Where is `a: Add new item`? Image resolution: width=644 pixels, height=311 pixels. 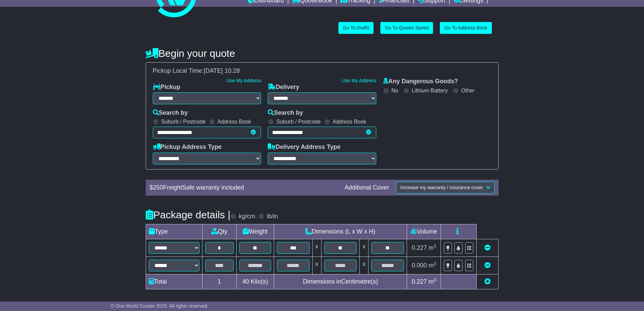 a: Add new item is located at coordinates (488, 282).